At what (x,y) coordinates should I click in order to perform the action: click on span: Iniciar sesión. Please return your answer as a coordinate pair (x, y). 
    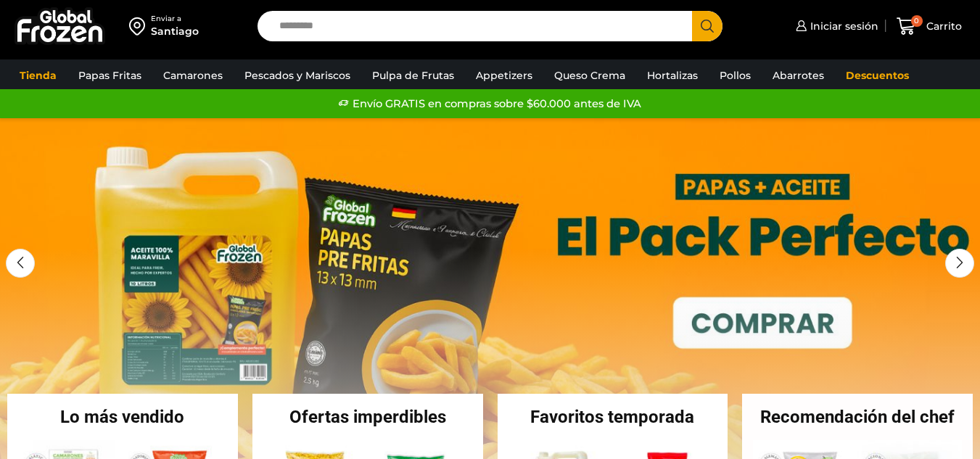
    Looking at the image, I should click on (842, 26).